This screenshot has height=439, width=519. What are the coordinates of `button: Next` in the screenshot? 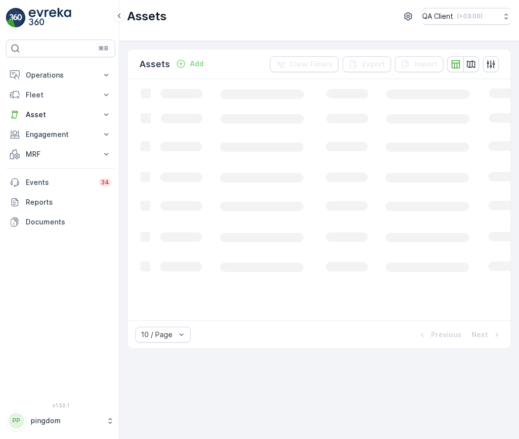 It's located at (486, 335).